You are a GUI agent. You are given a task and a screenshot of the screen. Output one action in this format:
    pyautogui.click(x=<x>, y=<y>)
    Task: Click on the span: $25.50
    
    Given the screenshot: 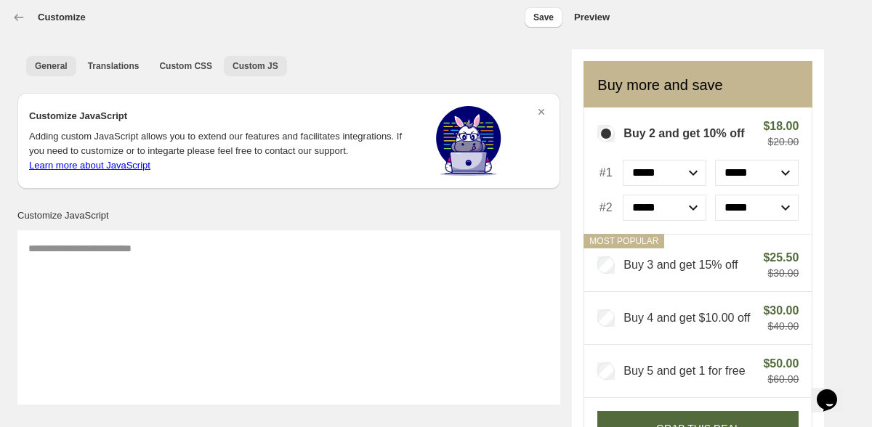 What is the action you would take?
    pyautogui.click(x=781, y=258)
    